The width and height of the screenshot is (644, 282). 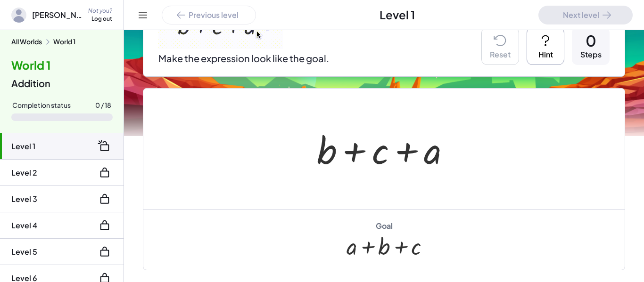 What do you see at coordinates (104, 106) in the screenshot?
I see `div: 0 / 18` at bounding box center [104, 106].